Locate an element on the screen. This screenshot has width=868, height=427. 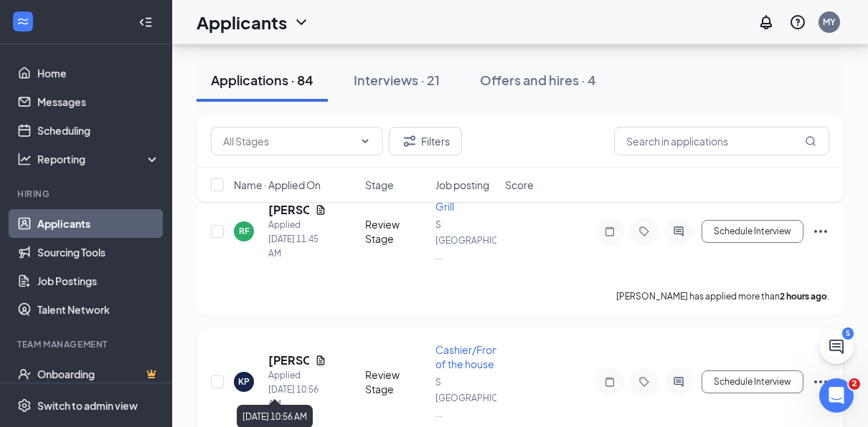
a: Talent Network is located at coordinates (98, 310).